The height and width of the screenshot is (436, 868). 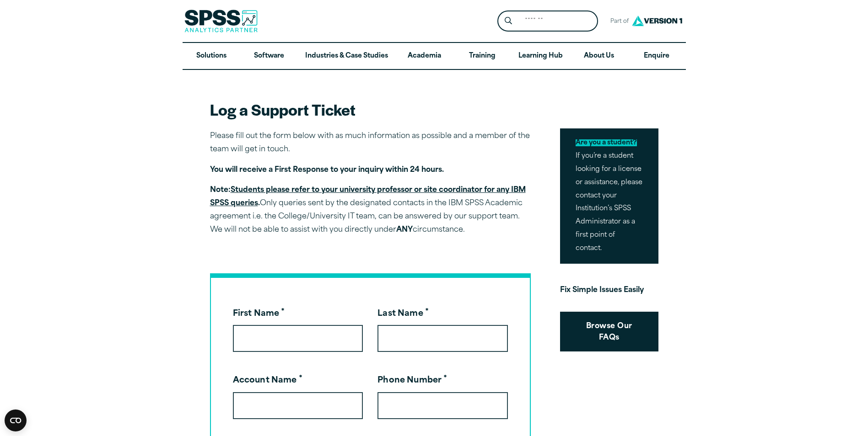 I want to click on a: Solutions, so click(x=212, y=56).